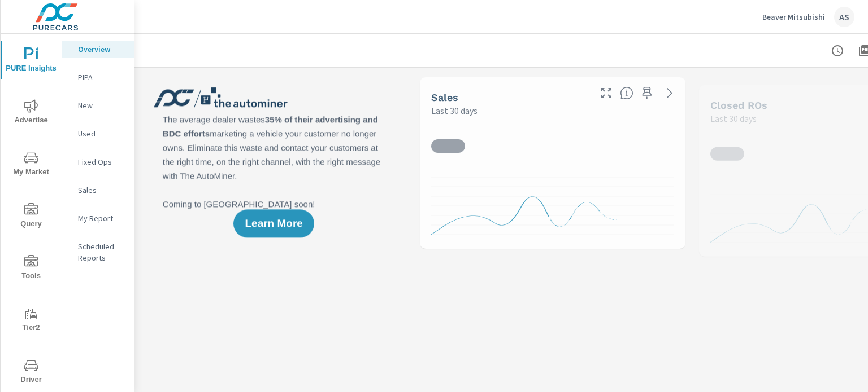  What do you see at coordinates (606, 93) in the screenshot?
I see `button: Make Fullscreen` at bounding box center [606, 93].